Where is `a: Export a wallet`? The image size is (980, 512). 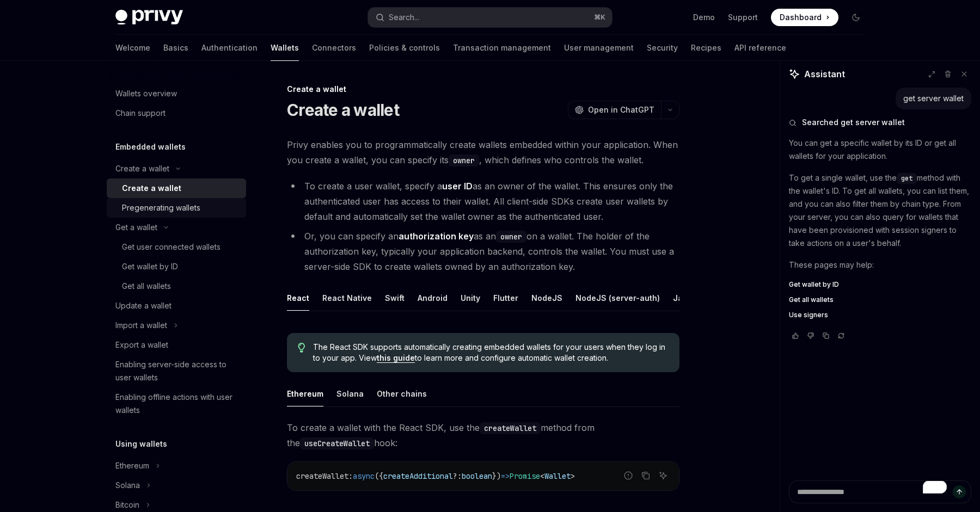
a: Export a wallet is located at coordinates (176, 345).